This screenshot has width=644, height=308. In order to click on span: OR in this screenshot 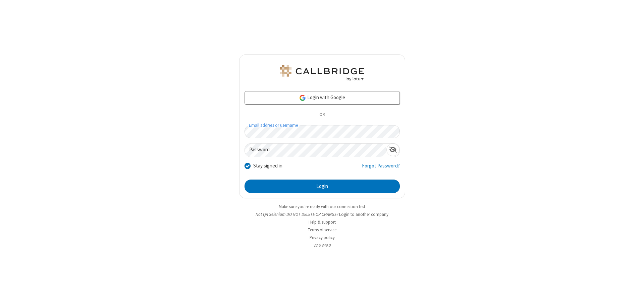, I will do `click(322, 115)`.